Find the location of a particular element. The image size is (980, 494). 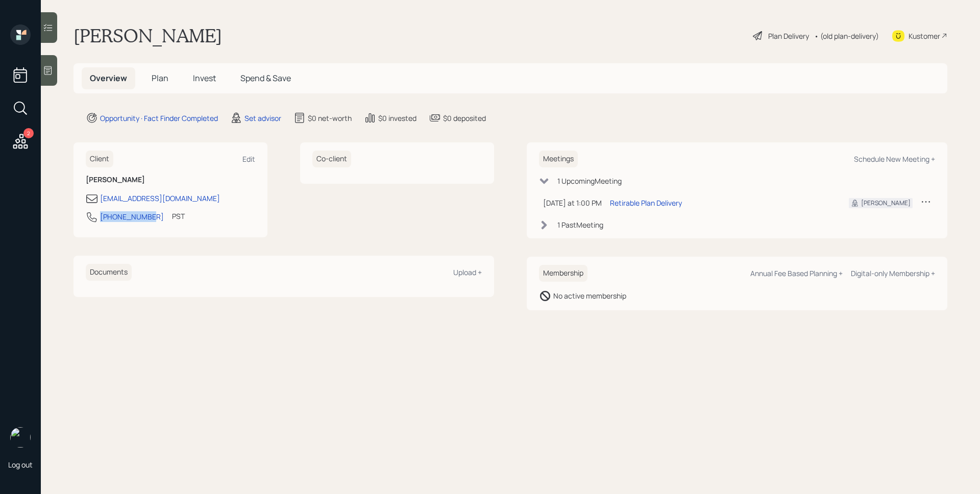

h6: Documents is located at coordinates (108, 272).